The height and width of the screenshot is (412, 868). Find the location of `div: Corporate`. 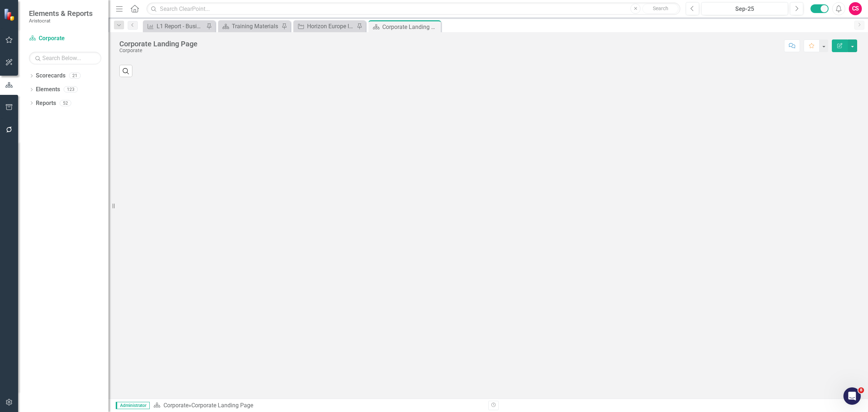

div: Corporate is located at coordinates (158, 50).